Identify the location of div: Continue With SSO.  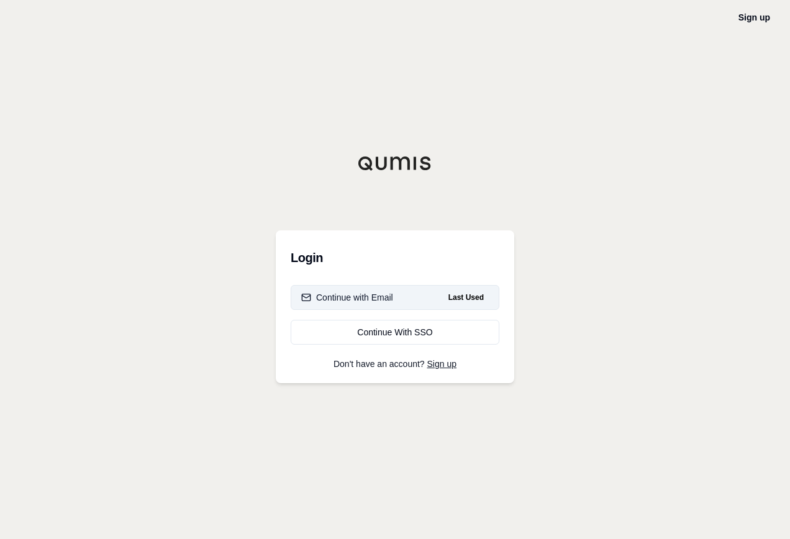
(395, 332).